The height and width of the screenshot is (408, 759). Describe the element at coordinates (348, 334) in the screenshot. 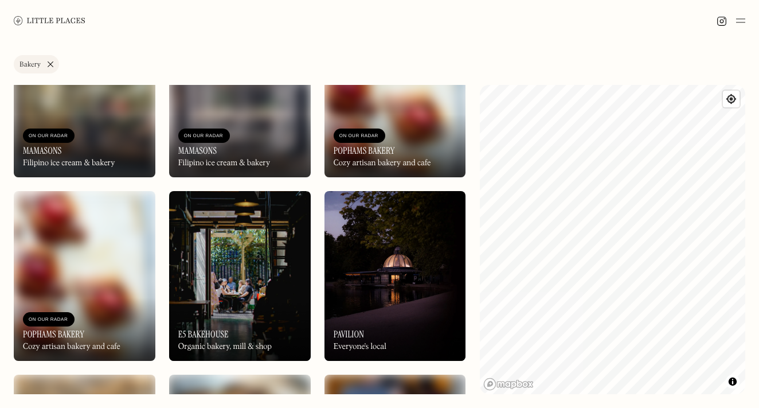

I see `h3: Pavilion` at that location.